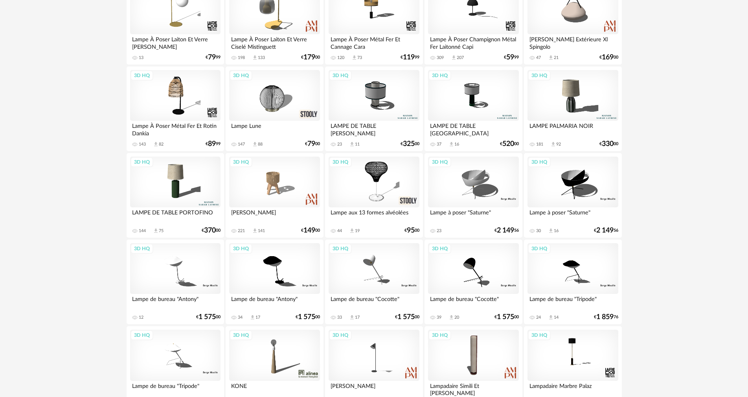 The width and height of the screenshot is (748, 397). What do you see at coordinates (175, 129) in the screenshot?
I see `div: Lampe À Poser Métal Fer Et Rotin Dankia` at bounding box center [175, 129].